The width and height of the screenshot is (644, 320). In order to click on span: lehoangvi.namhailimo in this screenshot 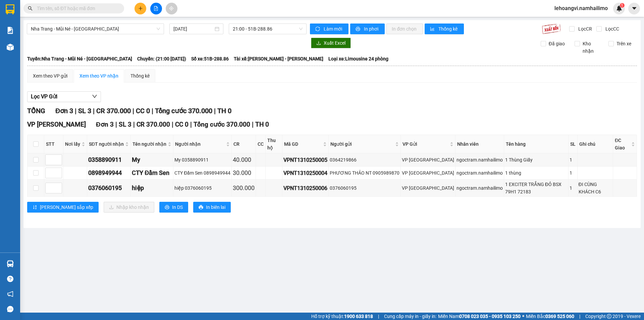, I will do `click(581, 8)`.